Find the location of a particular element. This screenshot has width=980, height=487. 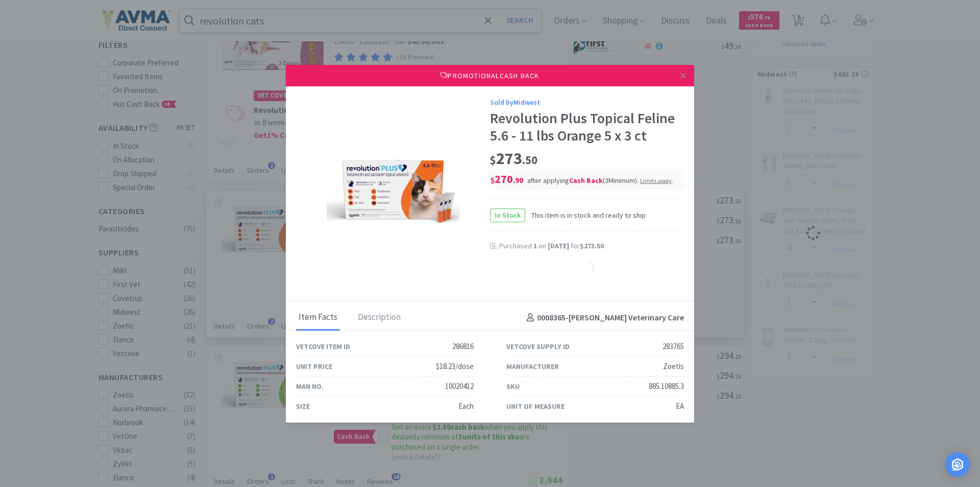

div: Unit of Measure is located at coordinates (535, 407).